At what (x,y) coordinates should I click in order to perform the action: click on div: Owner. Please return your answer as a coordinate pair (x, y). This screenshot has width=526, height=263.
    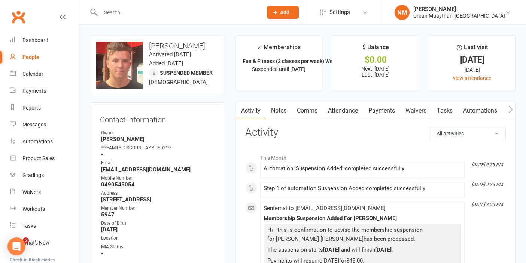
    Looking at the image, I should click on (158, 133).